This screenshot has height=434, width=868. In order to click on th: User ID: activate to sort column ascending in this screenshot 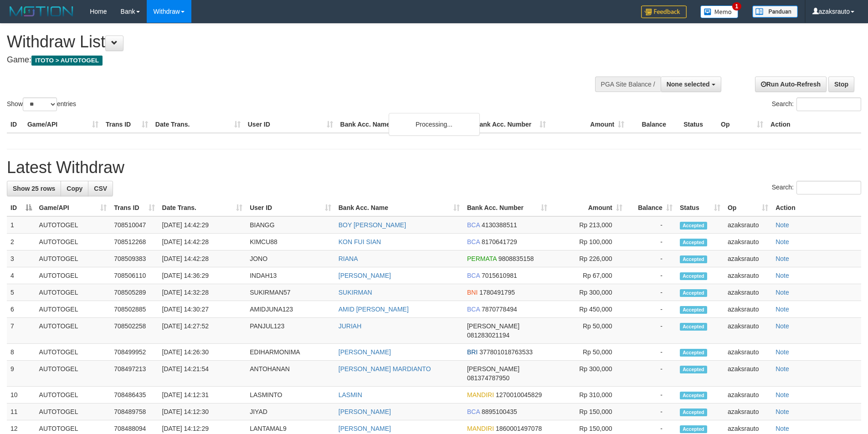, I will do `click(290, 208)`.